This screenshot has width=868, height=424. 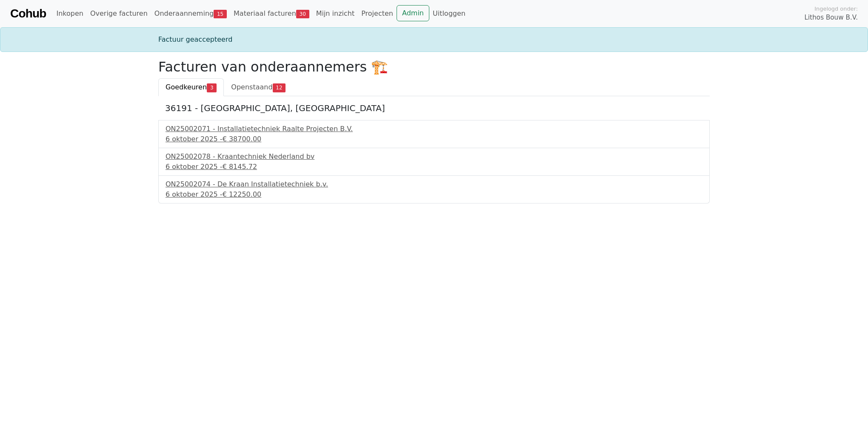 What do you see at coordinates (119, 14) in the screenshot?
I see `a: Overige facturen` at bounding box center [119, 14].